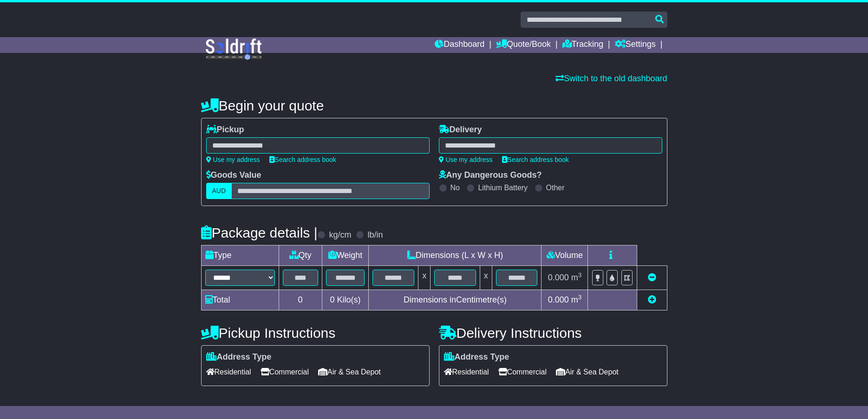 Image resolution: width=868 pixels, height=419 pixels. What do you see at coordinates (652, 300) in the screenshot?
I see `a: Add new item` at bounding box center [652, 300].